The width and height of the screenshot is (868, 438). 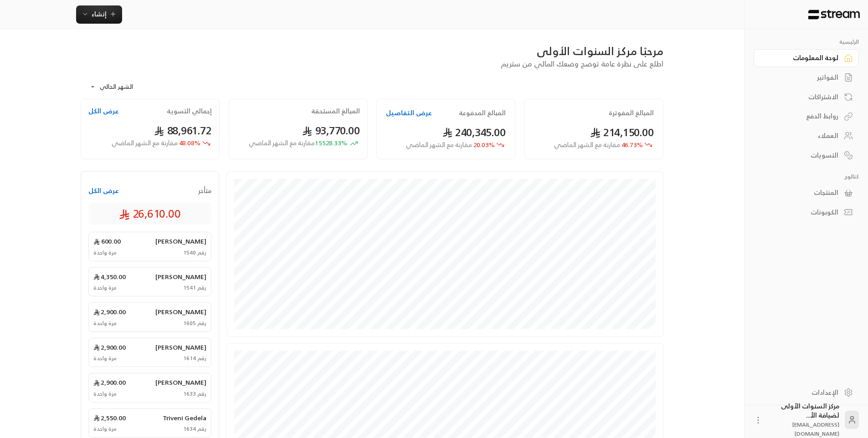 I want to click on span: رقم 1605, so click(x=195, y=323).